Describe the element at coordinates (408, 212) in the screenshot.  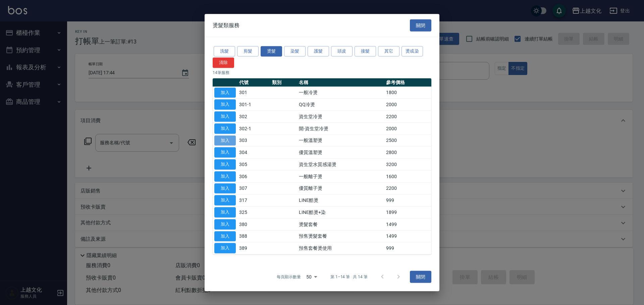
I see `td: 1899` at that location.